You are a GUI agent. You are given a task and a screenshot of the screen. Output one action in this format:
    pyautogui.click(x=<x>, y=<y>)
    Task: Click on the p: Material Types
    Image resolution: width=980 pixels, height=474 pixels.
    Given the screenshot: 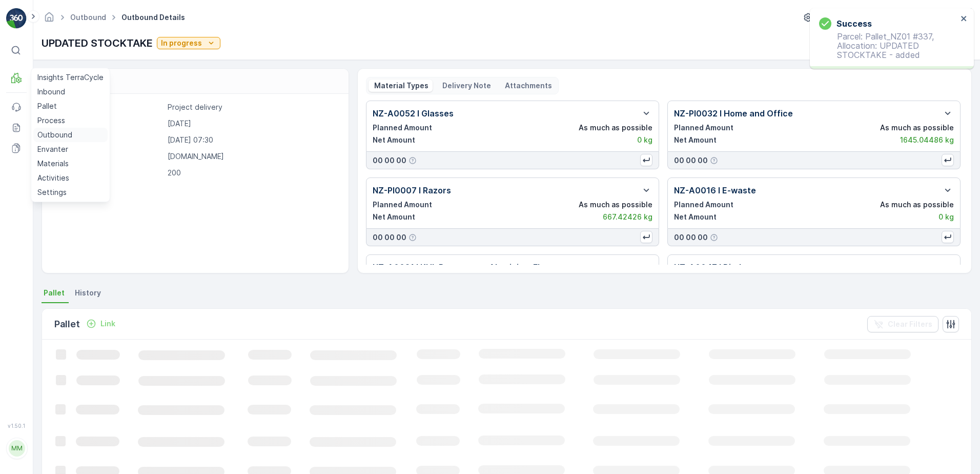 What is the action you would take?
    pyautogui.click(x=401, y=86)
    